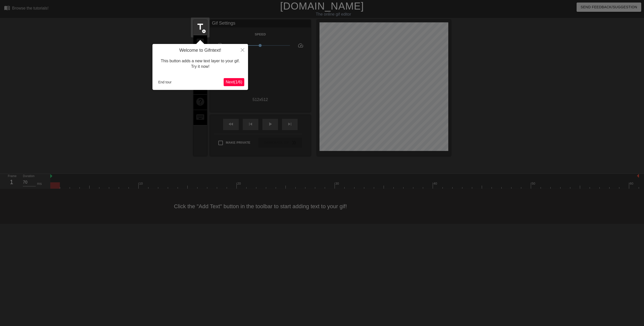  I want to click on button: End tour, so click(165, 82).